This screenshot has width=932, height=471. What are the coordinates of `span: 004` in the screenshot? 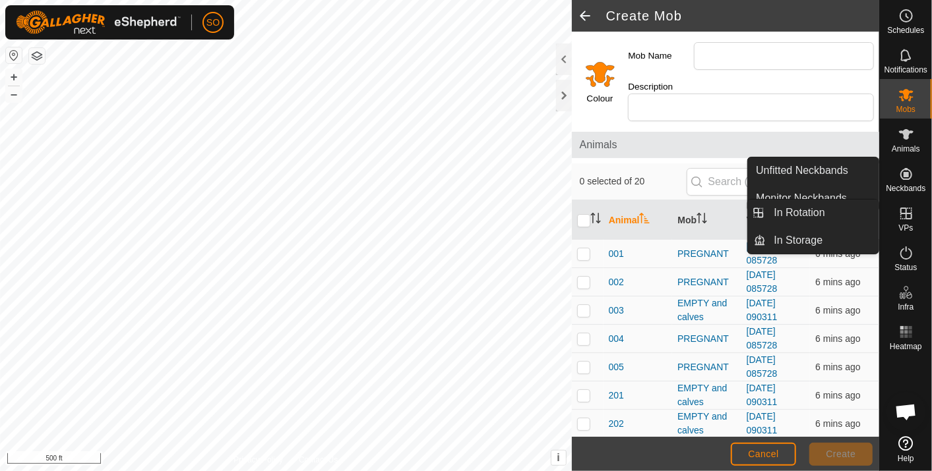 It's located at (616, 339).